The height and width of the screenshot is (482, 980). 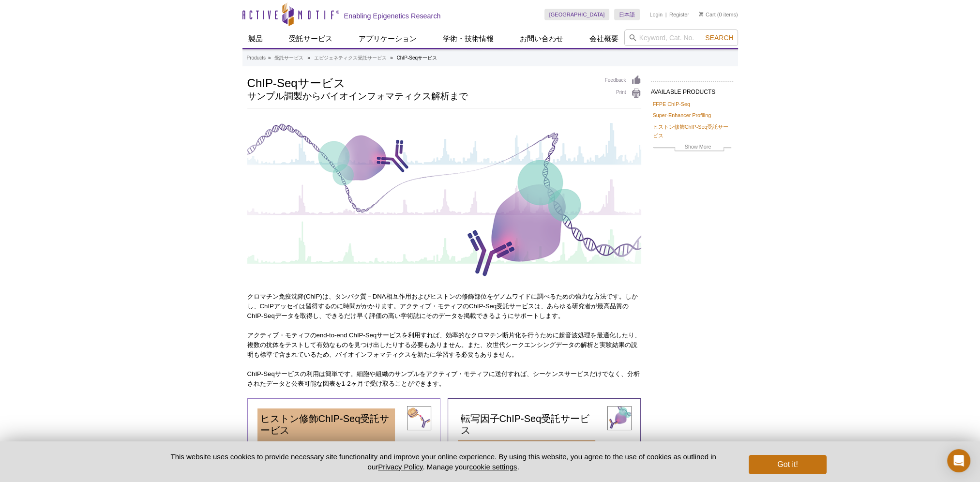 I want to click on a: 製品, so click(x=255, y=39).